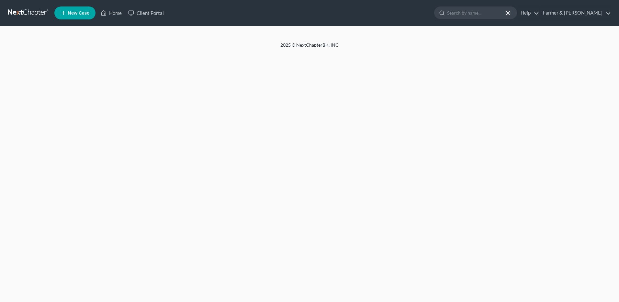 The height and width of the screenshot is (302, 619). What do you see at coordinates (476, 13) in the screenshot?
I see `input: Search by name...` at bounding box center [476, 13].